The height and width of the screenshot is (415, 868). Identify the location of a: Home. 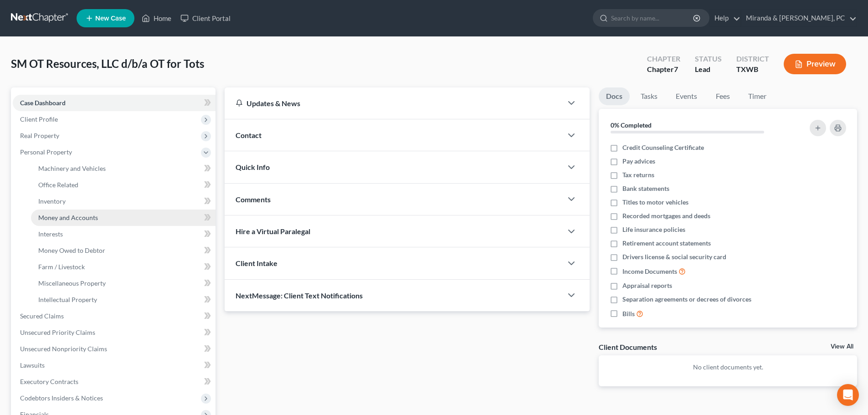
(156, 18).